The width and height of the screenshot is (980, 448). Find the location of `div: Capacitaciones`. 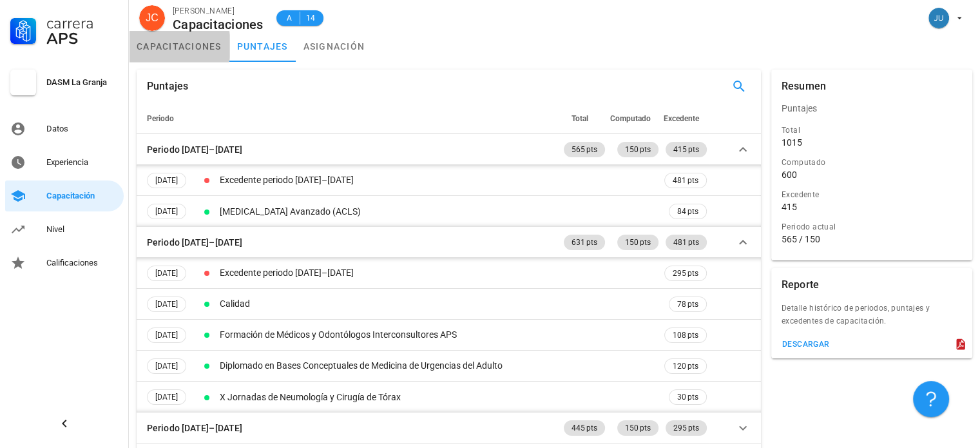

div: Capacitaciones is located at coordinates (218, 24).